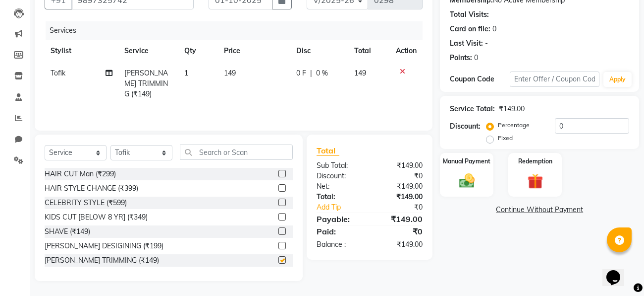  I want to click on label: Manual Payment, so click(466, 162).